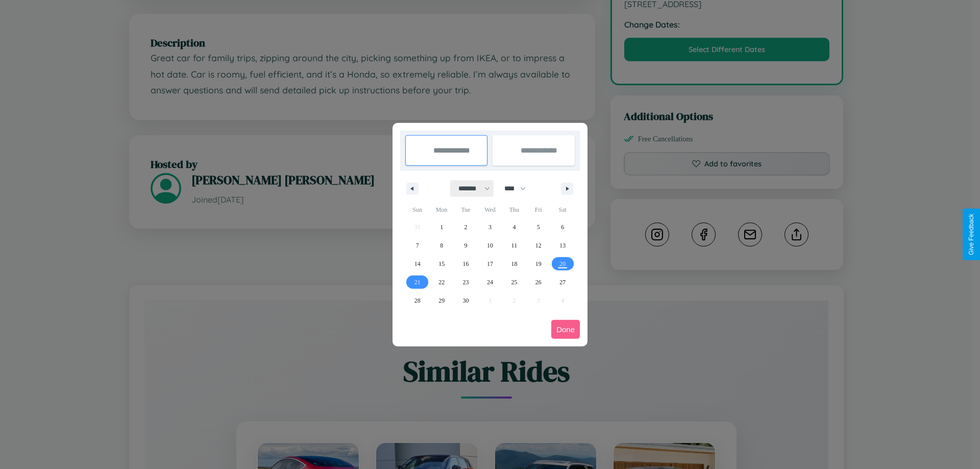 Image resolution: width=980 pixels, height=469 pixels. Describe the element at coordinates (539, 245) in the screenshot. I see `span: 12` at that location.